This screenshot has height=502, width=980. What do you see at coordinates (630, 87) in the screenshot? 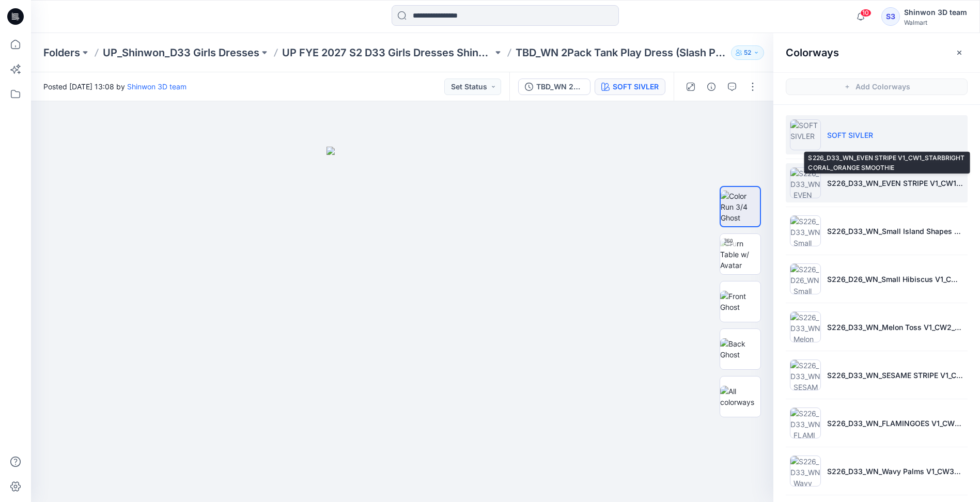
I see `button: SOFT SIVLER` at bounding box center [630, 87].